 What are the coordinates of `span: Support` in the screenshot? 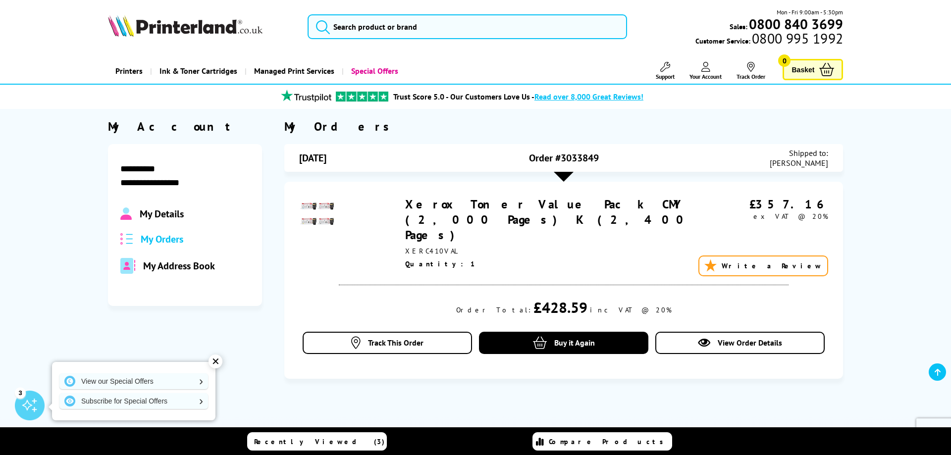 It's located at (665, 76).